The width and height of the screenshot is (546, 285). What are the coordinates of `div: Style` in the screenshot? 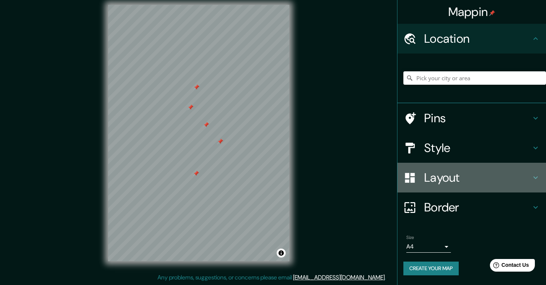 It's located at (472, 148).